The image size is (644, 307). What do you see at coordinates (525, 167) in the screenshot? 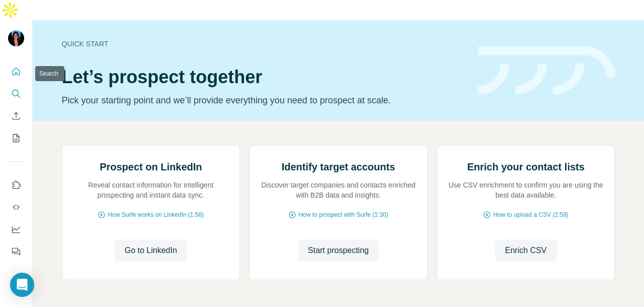
I see `h2: Enrich your contact lists` at bounding box center [525, 167].